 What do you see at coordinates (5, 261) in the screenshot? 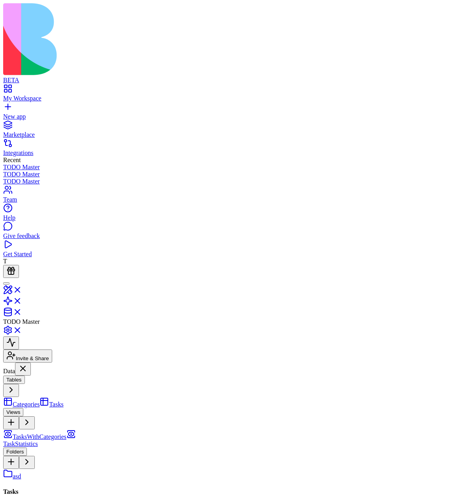
I see `span: T` at bounding box center [5, 261].